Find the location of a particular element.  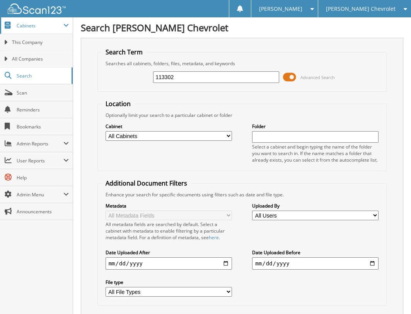

span: Help is located at coordinates (42, 178).